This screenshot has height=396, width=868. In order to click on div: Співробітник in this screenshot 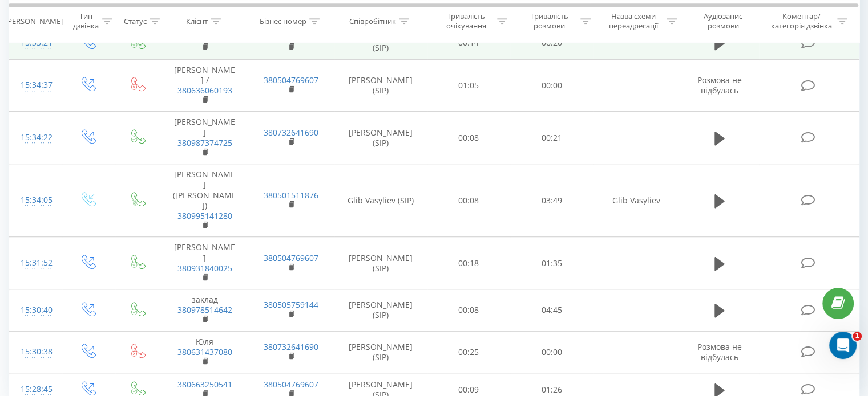, I will do `click(372, 21)`.